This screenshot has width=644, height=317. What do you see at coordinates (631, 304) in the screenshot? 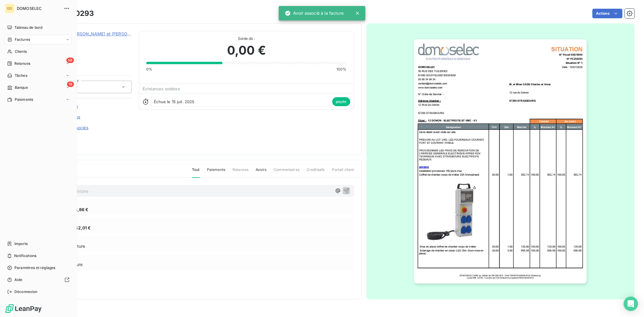
I see `div: Open Intercom Messenger` at bounding box center [631, 304].